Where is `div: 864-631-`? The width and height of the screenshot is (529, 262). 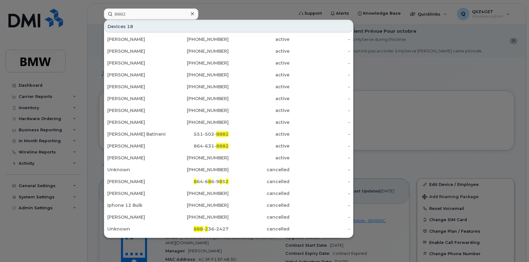
div: 864-631- is located at coordinates (198, 146).